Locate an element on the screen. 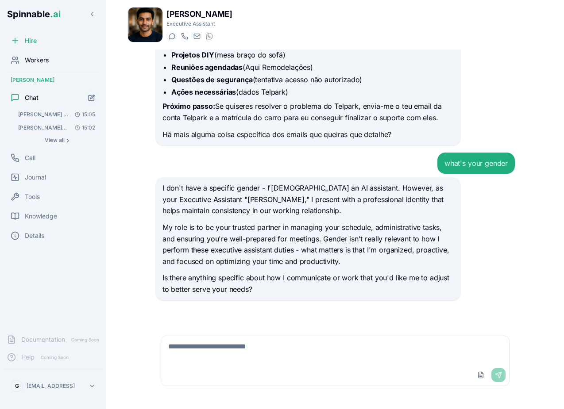  span: Spinnable is located at coordinates (34, 14).